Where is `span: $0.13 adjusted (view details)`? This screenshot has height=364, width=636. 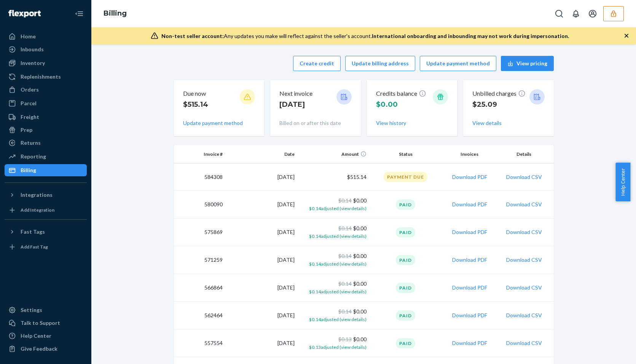 span: $0.13 adjusted (view details) is located at coordinates (337, 347).